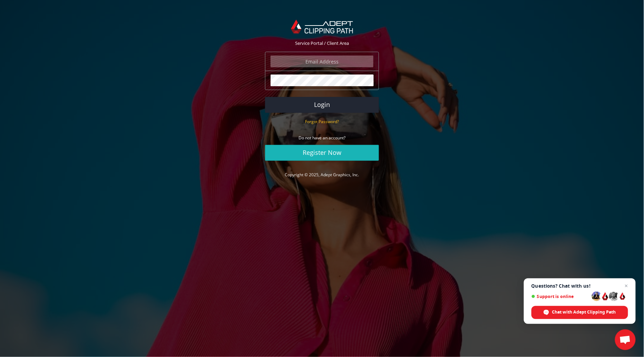  What do you see at coordinates (322, 138) in the screenshot?
I see `small: Do not have an account?` at bounding box center [322, 138].